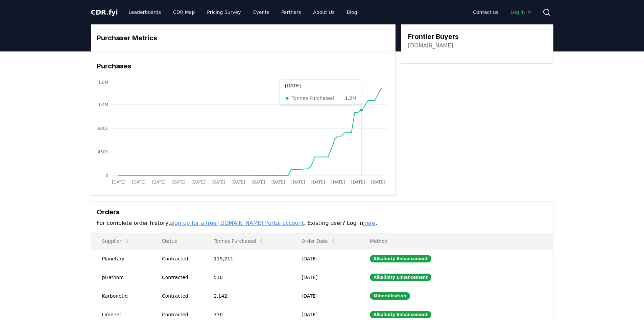  What do you see at coordinates (224, 12) in the screenshot?
I see `a: Pricing Survey` at bounding box center [224, 12].